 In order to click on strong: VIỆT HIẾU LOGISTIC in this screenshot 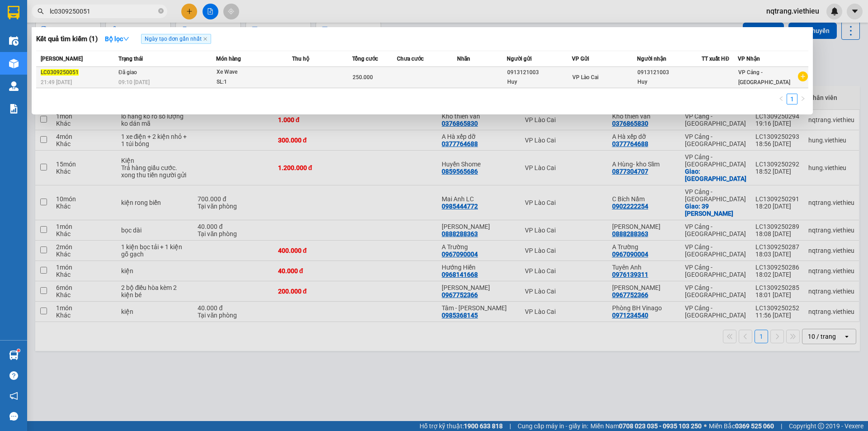, I will do `click(67, 16)`.